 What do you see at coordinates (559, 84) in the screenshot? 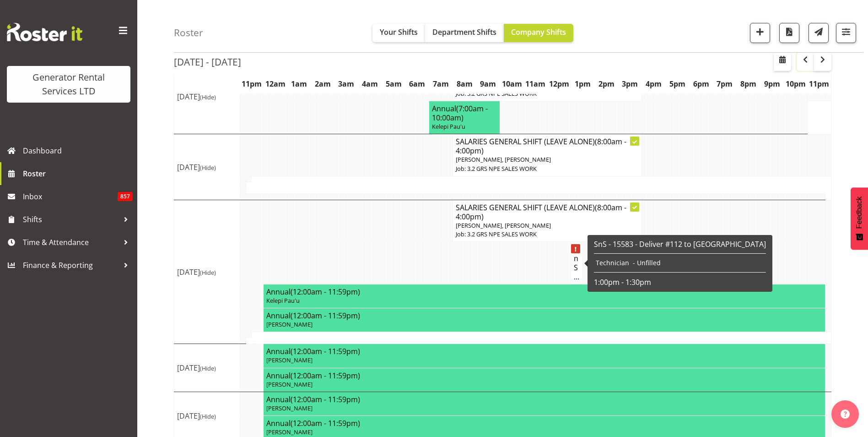
I see `th: 12pm` at bounding box center [559, 84].